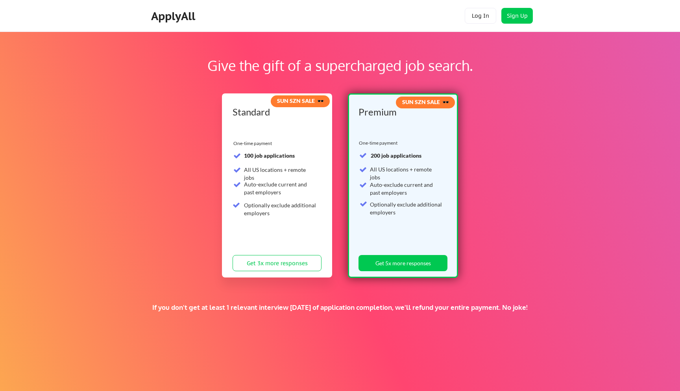  Describe the element at coordinates (517, 16) in the screenshot. I see `button: Sign Up` at that location.